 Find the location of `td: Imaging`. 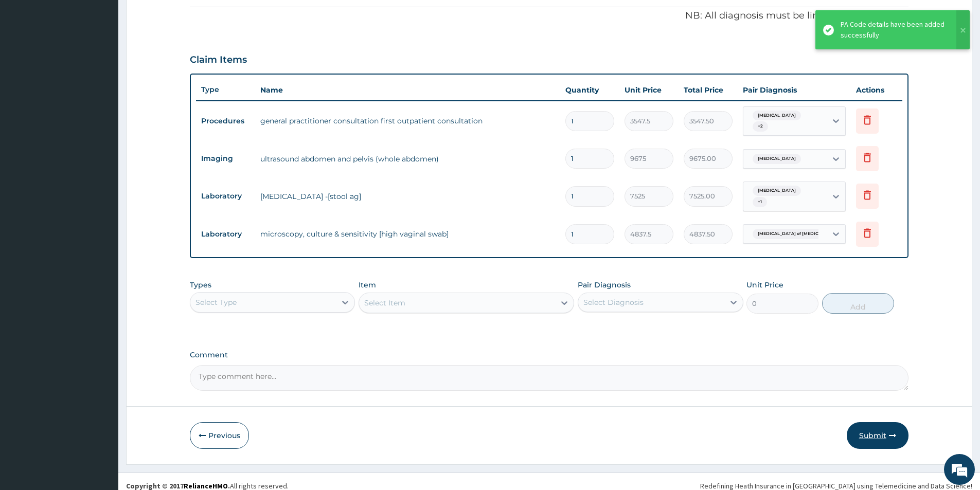

td: Imaging is located at coordinates (225, 159).